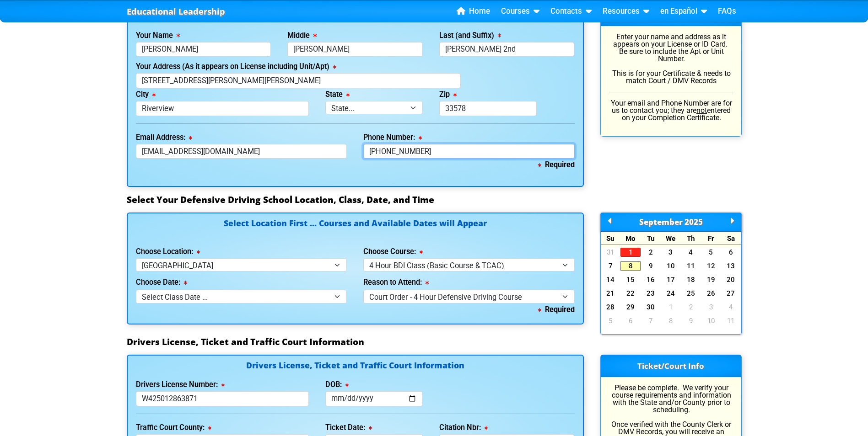 Image resolution: width=868 pixels, height=436 pixels. I want to click on a: 13, so click(732, 266).